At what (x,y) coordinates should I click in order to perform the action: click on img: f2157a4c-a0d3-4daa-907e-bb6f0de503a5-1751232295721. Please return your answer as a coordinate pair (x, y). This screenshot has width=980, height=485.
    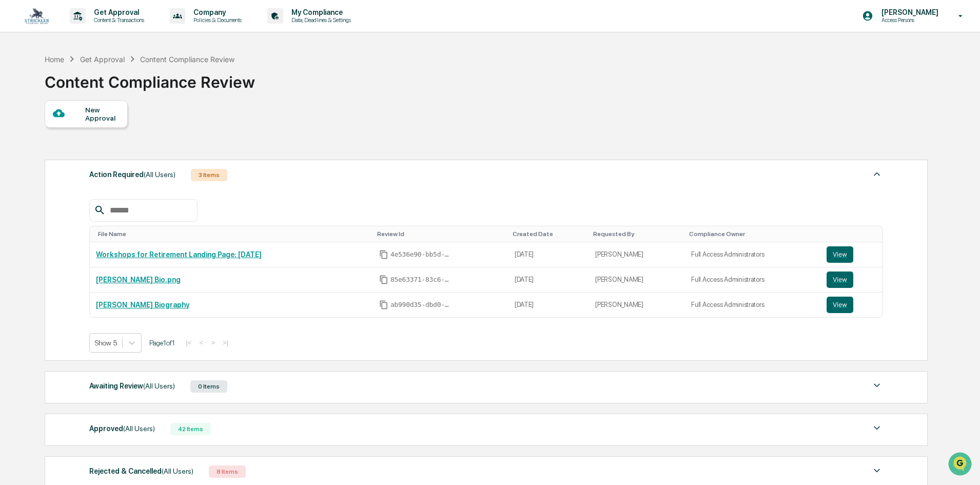
    Looking at the image, I should click on (13, 13).